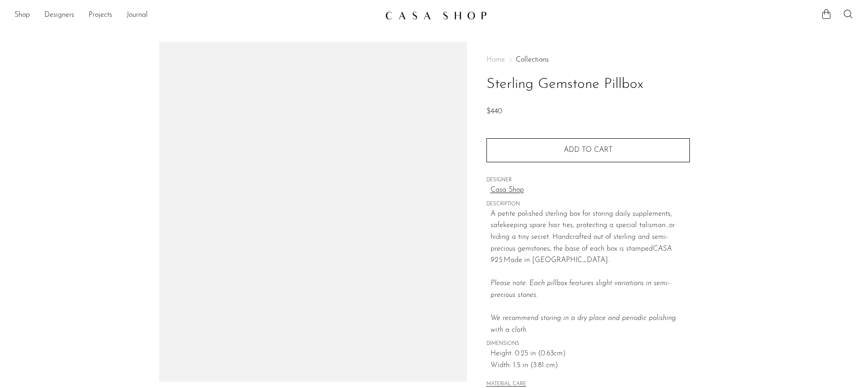 This screenshot has height=388, width=868. What do you see at coordinates (584, 324) in the screenshot?
I see `i: We recommend storing in a dry place and periodic polishing with a cloth.` at bounding box center [584, 324].